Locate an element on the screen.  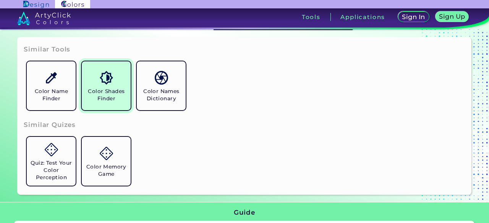
img: ArtyClick Design logo is located at coordinates (36, 4).